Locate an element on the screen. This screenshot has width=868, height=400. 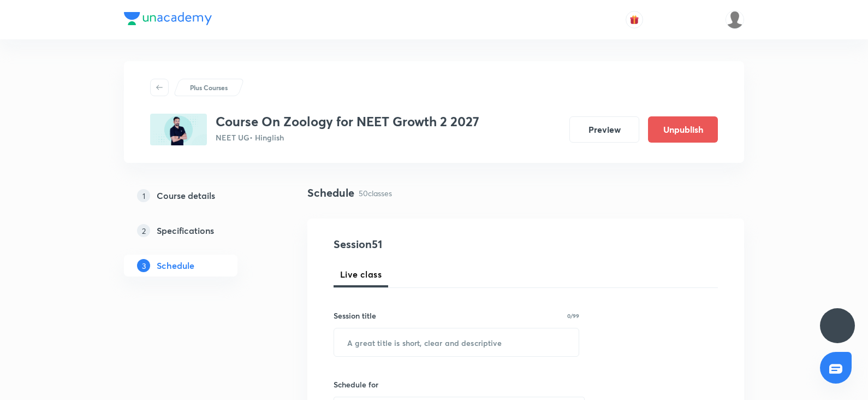
span: Live class is located at coordinates (361, 274).